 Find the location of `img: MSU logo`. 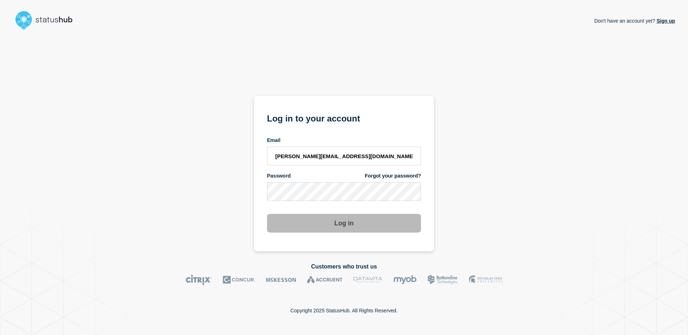

img: MSU logo is located at coordinates (485, 280).